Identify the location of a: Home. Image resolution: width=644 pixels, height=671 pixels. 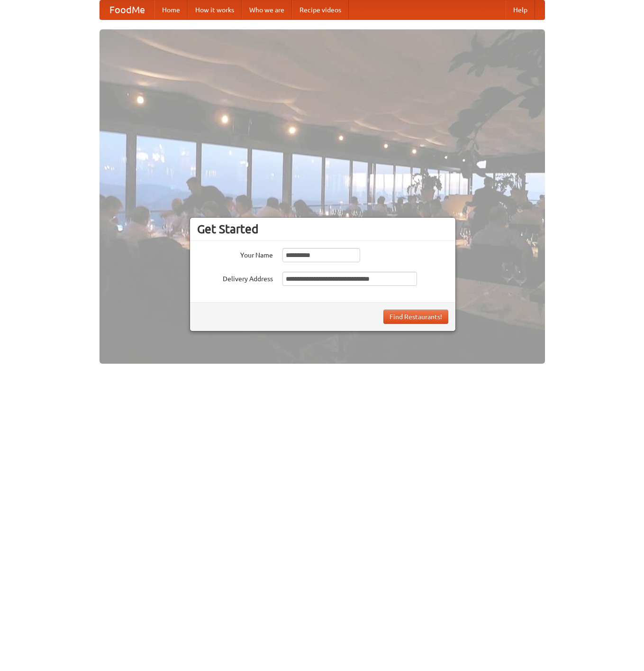
(171, 10).